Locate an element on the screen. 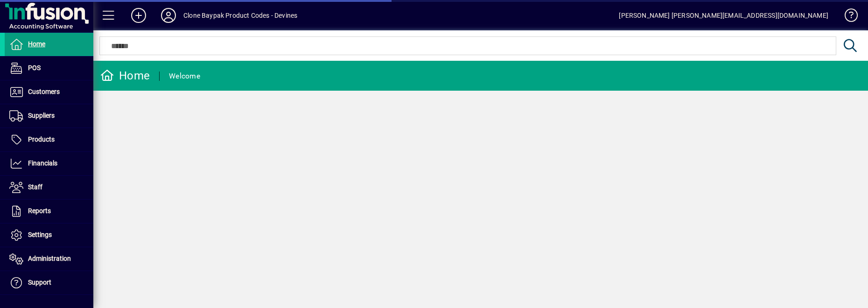 The width and height of the screenshot is (868, 308). div: Home is located at coordinates (125, 76).